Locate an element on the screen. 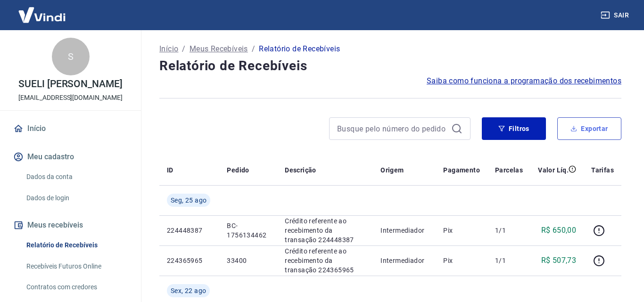  a: Recebíveis Futuros Online is located at coordinates (76, 266).